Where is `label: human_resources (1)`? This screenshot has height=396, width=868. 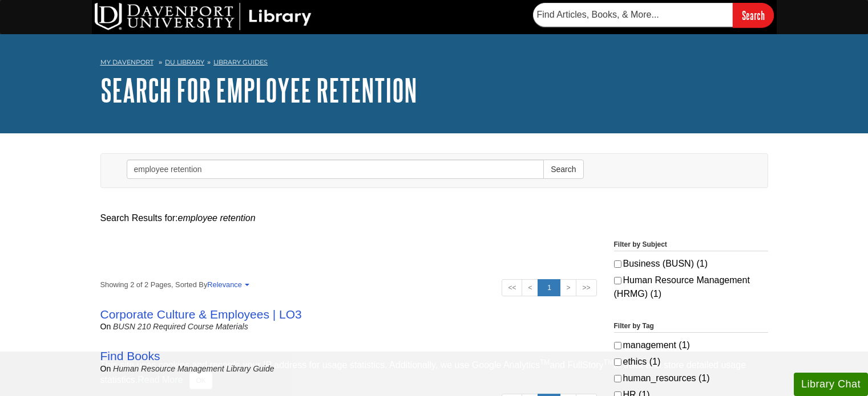 label: human_resources (1) is located at coordinates (691, 379).